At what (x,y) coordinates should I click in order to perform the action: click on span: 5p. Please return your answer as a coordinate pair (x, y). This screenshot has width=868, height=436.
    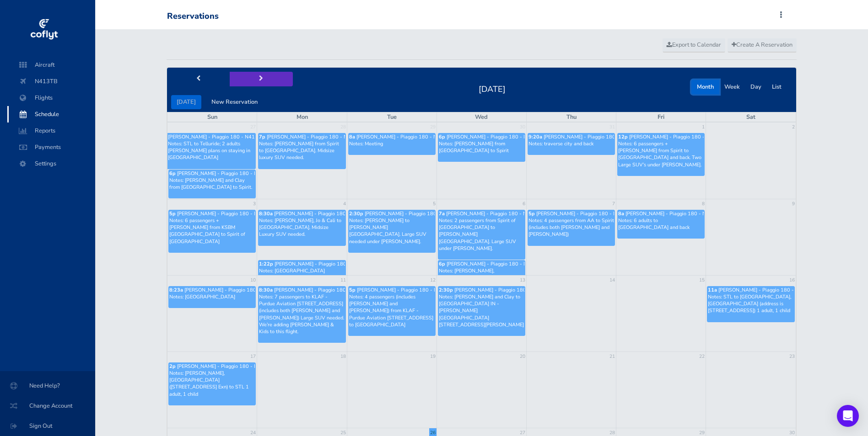
    Looking at the image, I should click on (352, 290).